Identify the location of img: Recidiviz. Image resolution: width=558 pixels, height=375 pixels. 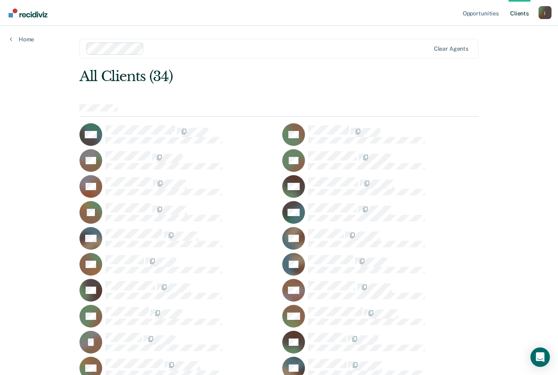
(28, 13).